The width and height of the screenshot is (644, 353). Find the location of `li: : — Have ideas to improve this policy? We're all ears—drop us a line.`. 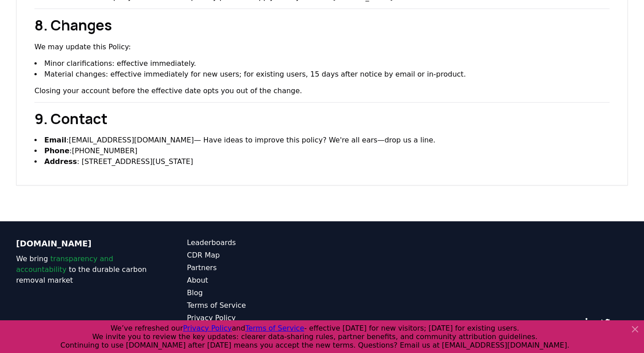

li: : — Have ideas to improve this policy? We're all ears—drop us a line. is located at coordinates (322, 140).